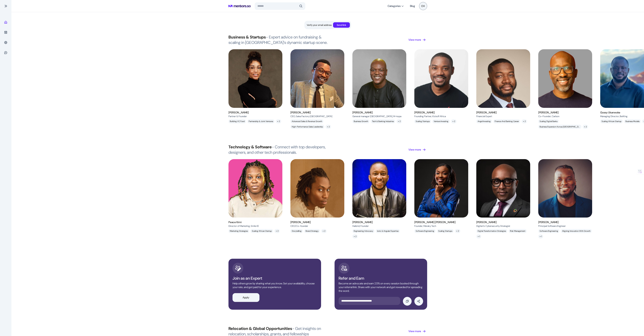 The height and width of the screenshot is (336, 644). Describe the element at coordinates (312, 231) in the screenshot. I see `p: Brand Strategy` at that location.